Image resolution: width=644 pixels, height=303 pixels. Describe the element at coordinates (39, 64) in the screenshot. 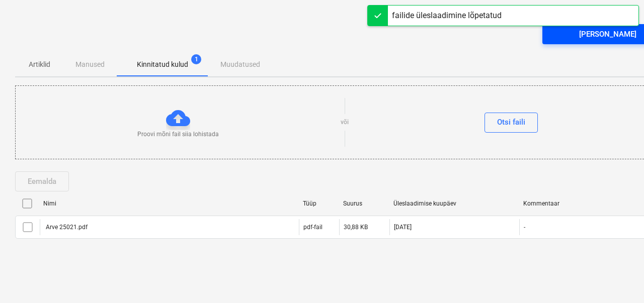

I see `font: Artiklid` at that location.